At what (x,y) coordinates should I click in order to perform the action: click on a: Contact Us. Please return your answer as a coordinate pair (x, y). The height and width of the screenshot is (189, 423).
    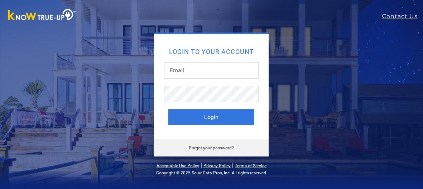
    Looking at the image, I should click on (402, 16).